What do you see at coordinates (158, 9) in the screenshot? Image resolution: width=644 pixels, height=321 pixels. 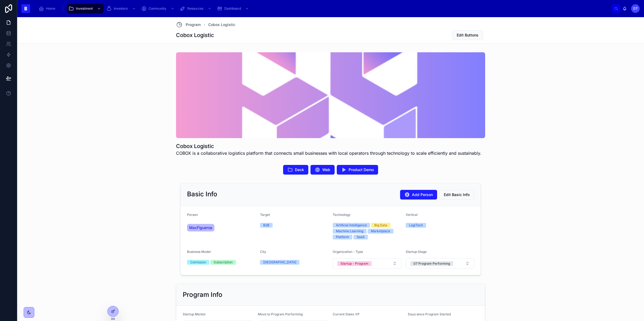 I see `a: Community` at bounding box center [158, 9].